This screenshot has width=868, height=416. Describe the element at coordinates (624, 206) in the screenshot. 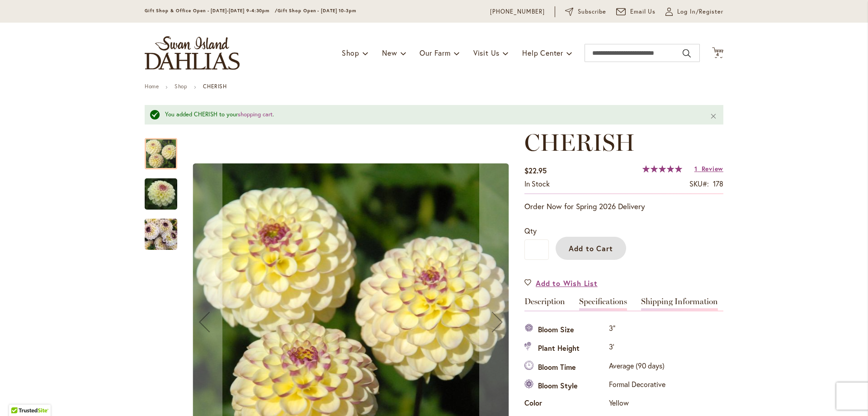

I see `p: Order Now for Spring 2026 Delivery` at that location.